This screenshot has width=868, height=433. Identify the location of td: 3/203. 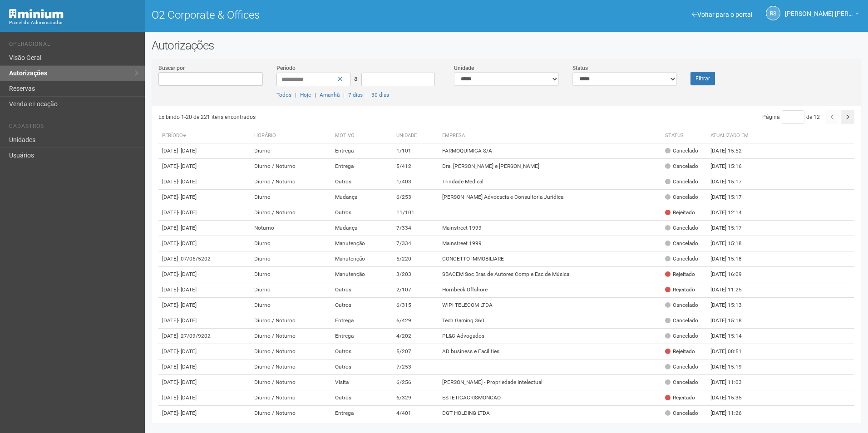
(415, 275).